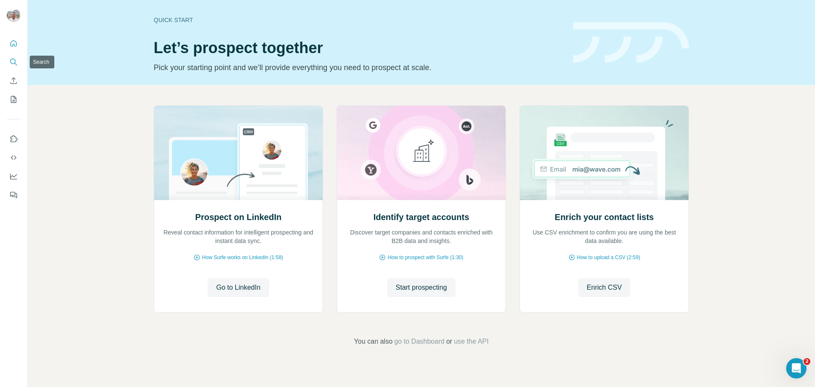 This screenshot has width=815, height=387. I want to click on img: Avatar, so click(14, 15).